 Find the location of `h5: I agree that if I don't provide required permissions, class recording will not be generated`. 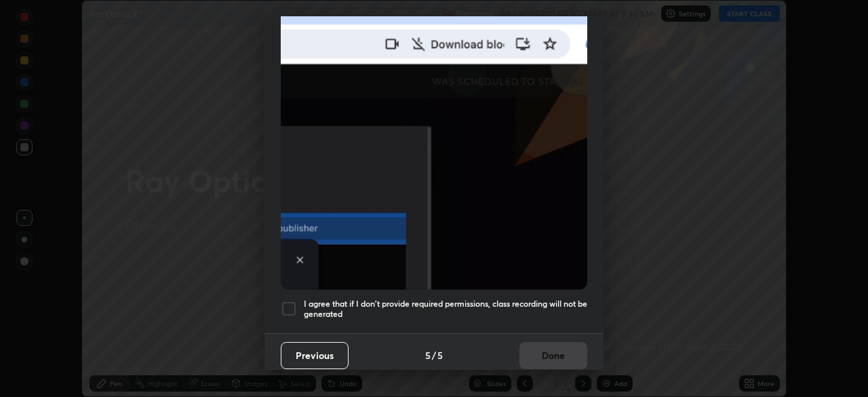

h5: I agree that if I don't provide required permissions, class recording will not be generated is located at coordinates (446, 309).